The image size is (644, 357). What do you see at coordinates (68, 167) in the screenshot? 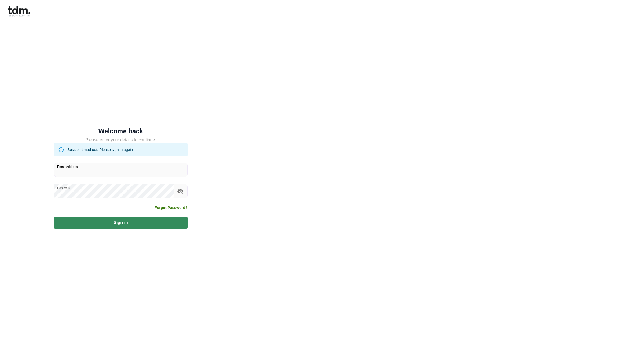
I see `label: Email Address` at bounding box center [68, 167].